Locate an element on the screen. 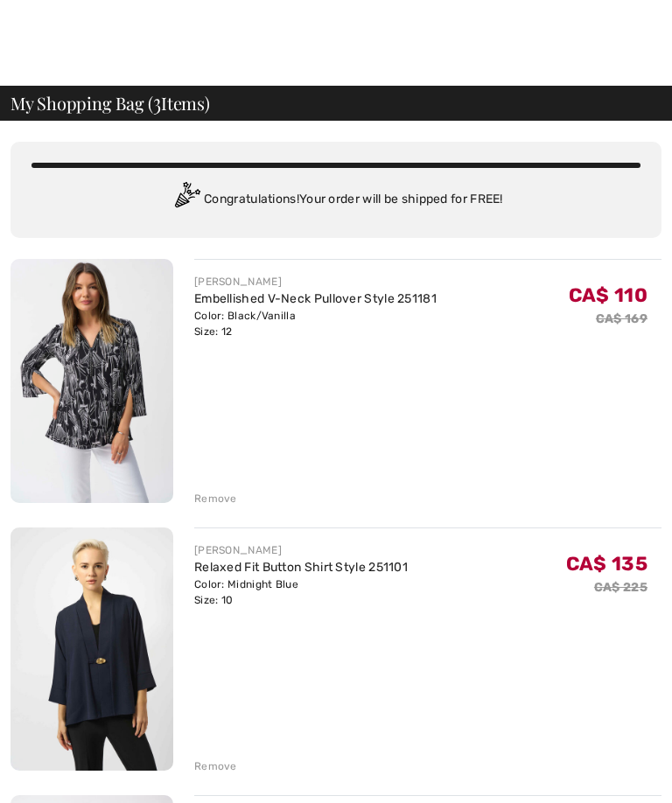  a: Embellished V-Neck Pullover Style 251181 is located at coordinates (315, 298).